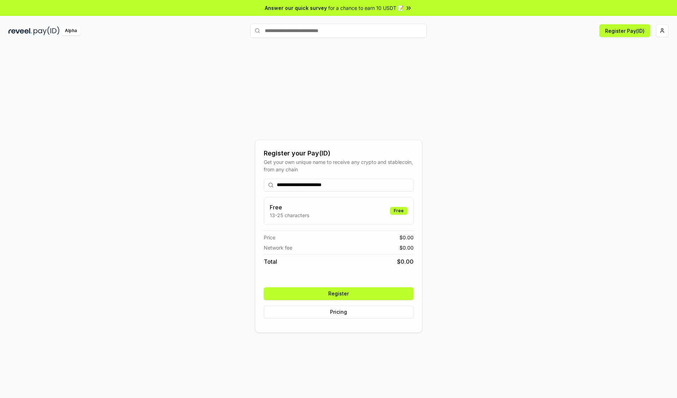 The width and height of the screenshot is (677, 398). What do you see at coordinates (366, 8) in the screenshot?
I see `span: for a chance to earn 10 USDT 📝` at bounding box center [366, 8].